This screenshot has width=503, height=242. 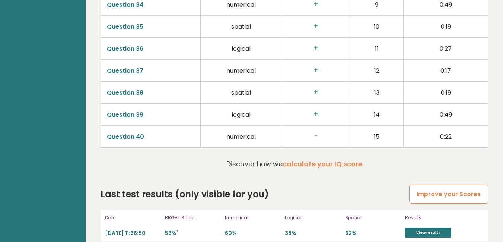 What do you see at coordinates (446, 48) in the screenshot?
I see `td: 0:27` at bounding box center [446, 48].